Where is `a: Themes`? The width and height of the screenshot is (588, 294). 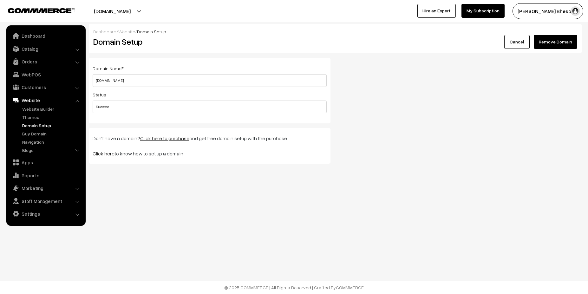 a: Themes is located at coordinates (52, 117).